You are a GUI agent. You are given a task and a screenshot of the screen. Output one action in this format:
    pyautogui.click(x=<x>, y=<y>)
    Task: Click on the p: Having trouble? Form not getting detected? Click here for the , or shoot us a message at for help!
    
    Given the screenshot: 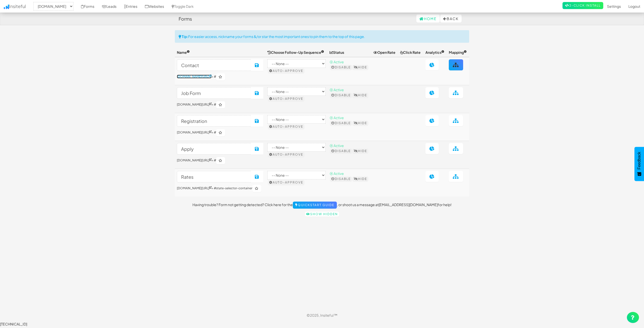 What is the action you would take?
    pyautogui.click(x=322, y=205)
    